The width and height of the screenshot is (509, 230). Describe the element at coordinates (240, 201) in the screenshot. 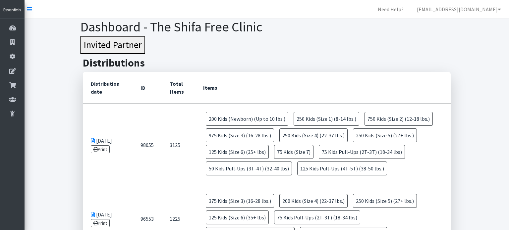

I see `span: 375 Kids (Size 3) (16-28 lbs.)` at that location.